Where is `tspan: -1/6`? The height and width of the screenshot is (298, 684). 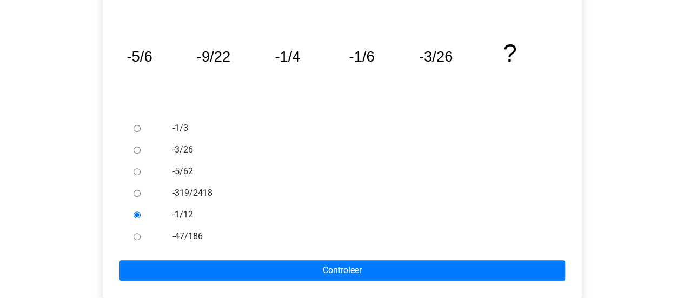 tspan: -1/6 is located at coordinates (361, 56).